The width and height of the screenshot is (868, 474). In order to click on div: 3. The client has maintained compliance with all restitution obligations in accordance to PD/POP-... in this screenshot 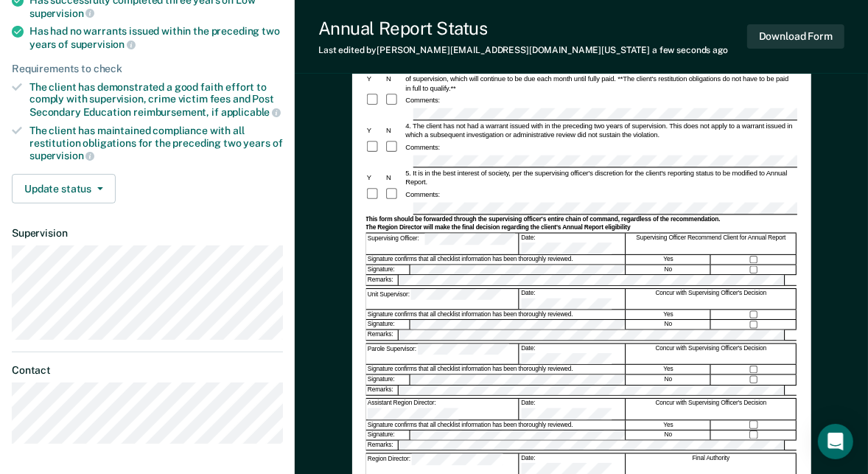, I will do `click(600, 79)`.